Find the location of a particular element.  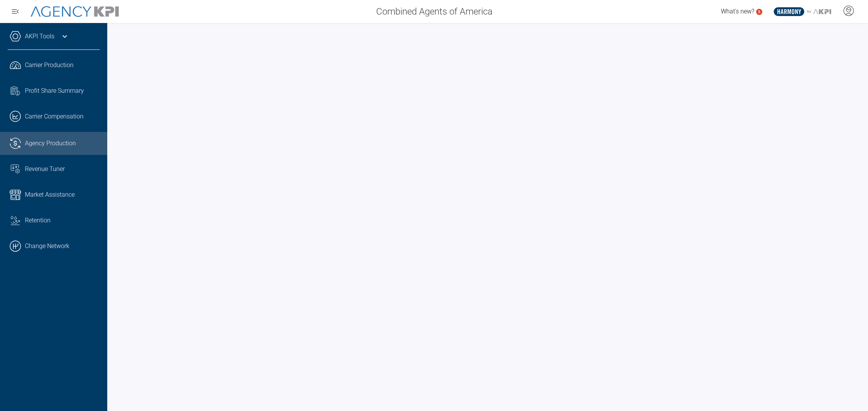

text: 5 is located at coordinates (759, 11).